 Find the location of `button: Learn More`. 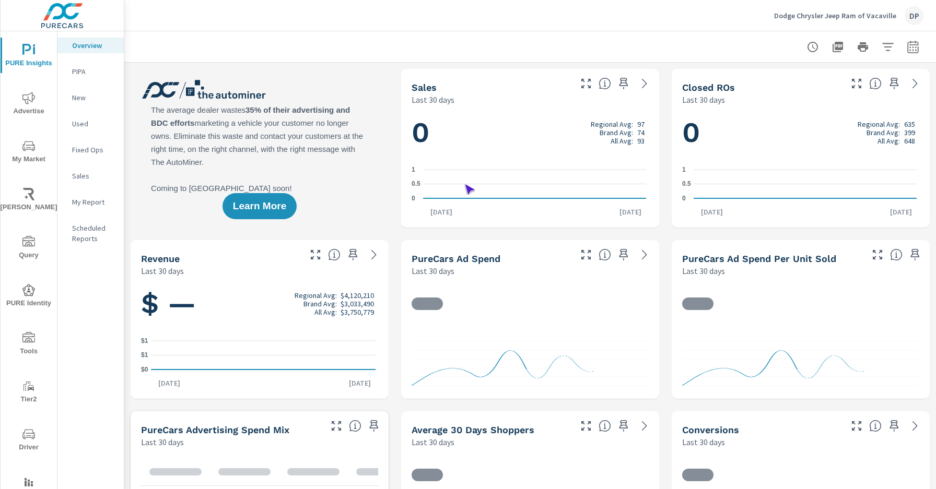

button: Learn More is located at coordinates (259, 206).